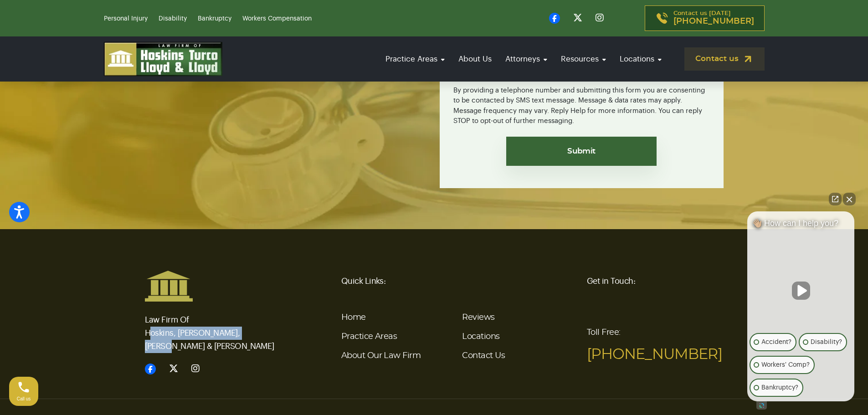  Describe the element at coordinates (786, 365) in the screenshot. I see `p: Workers' Comp?` at that location.